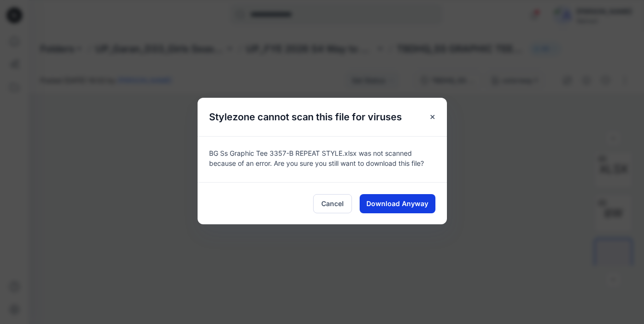  Describe the element at coordinates (322, 159) in the screenshot. I see `div: BG Ss Graphic Tee 3357-B REPEAT STYLE.xlsx was not scanned because of an error. Are you sure you ...` at that location.